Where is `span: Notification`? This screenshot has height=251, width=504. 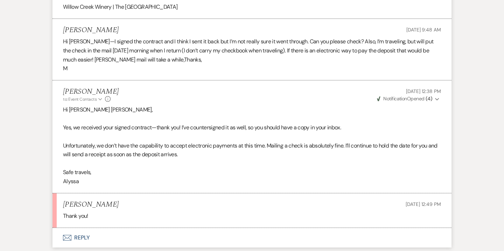
span: Notification is located at coordinates (395, 99).